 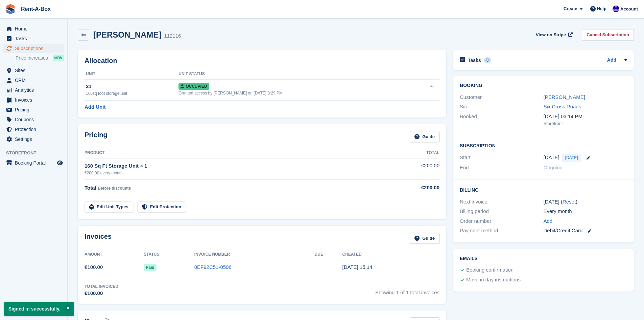 I want to click on span: Create, so click(x=570, y=9).